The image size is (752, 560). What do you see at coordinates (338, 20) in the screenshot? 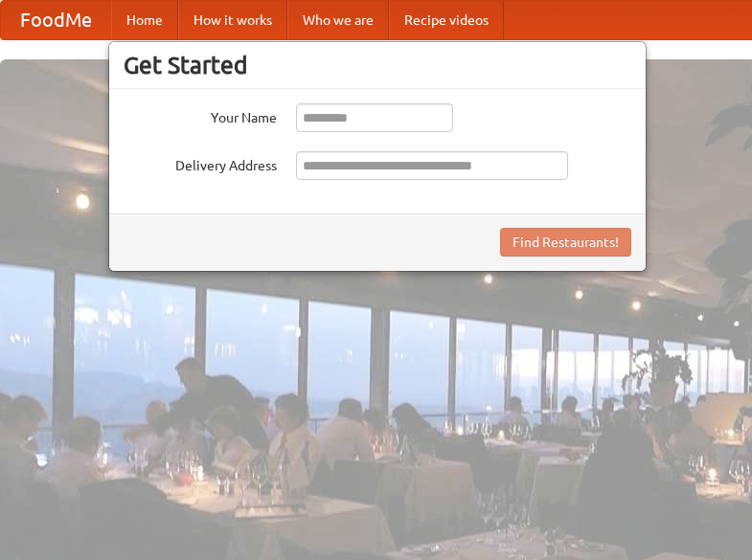
I see `a: Who we are` at bounding box center [338, 20].